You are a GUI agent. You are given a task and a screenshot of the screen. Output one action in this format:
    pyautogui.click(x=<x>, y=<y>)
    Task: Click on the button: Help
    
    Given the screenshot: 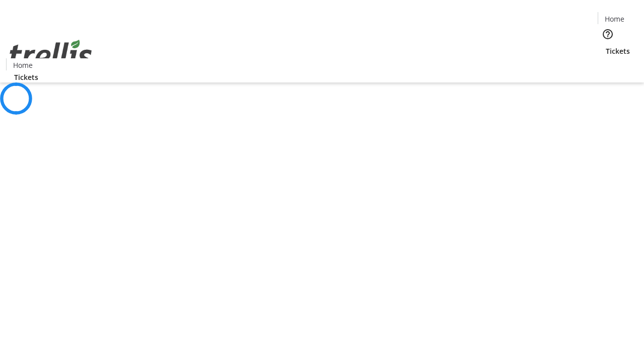 What is the action you would take?
    pyautogui.click(x=607, y=34)
    